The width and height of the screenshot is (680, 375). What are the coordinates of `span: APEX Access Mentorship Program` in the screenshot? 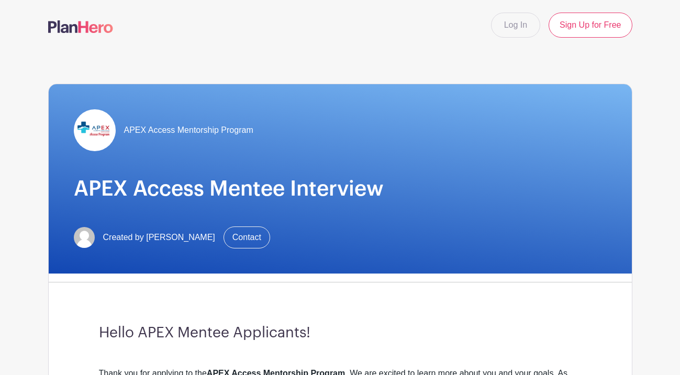 It's located at (188, 130).